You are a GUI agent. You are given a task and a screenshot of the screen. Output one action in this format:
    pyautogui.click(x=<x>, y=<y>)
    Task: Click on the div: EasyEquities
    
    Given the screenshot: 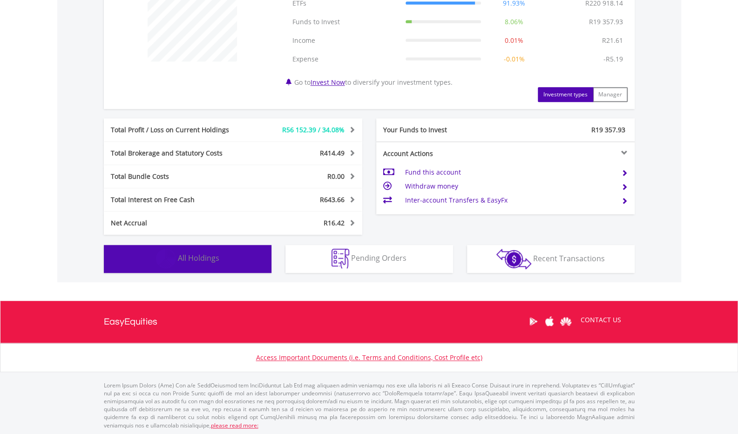 What is the action you would take?
    pyautogui.click(x=130, y=322)
    